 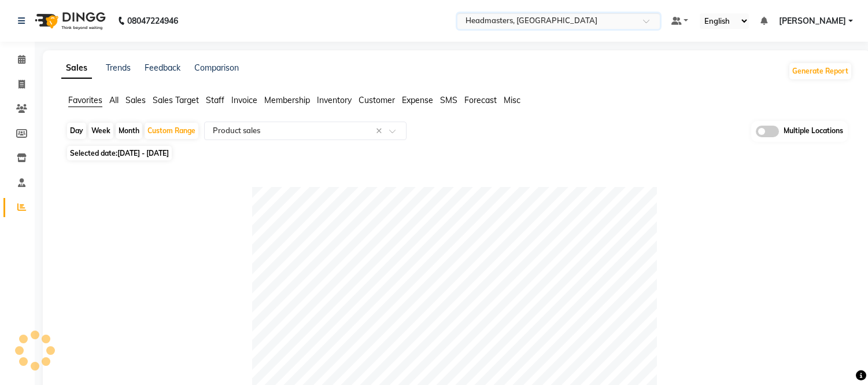 I want to click on span: Forecast, so click(x=481, y=100).